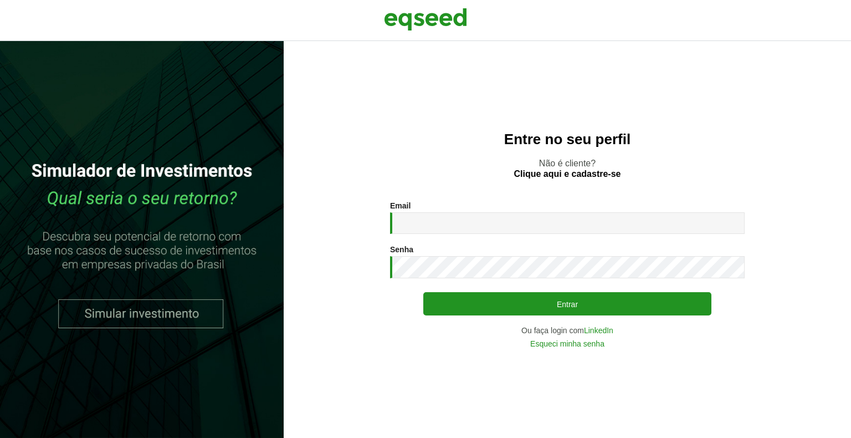 The height and width of the screenshot is (438, 851). What do you see at coordinates (567, 174) in the screenshot?
I see `a: Clique aqui e cadastre-se` at bounding box center [567, 174].